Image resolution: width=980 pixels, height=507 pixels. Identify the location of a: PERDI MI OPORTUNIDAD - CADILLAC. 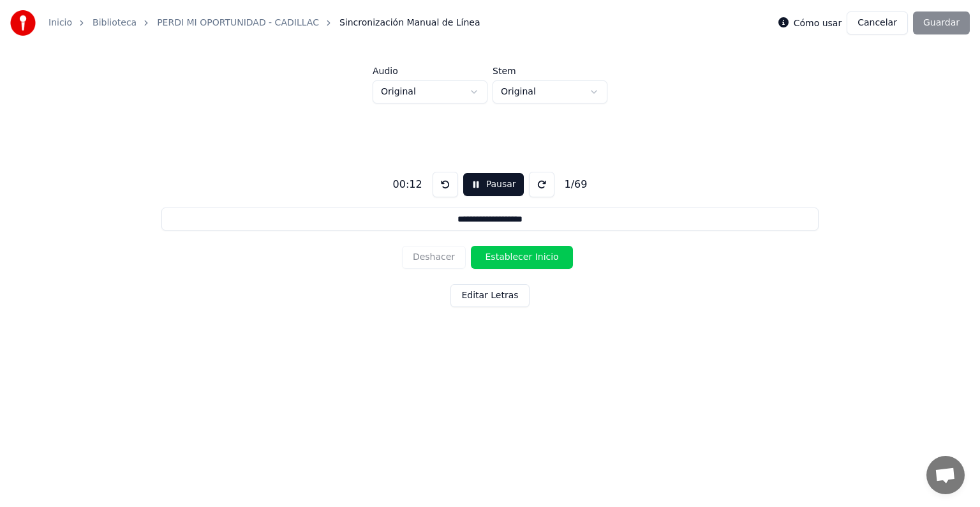
(238, 23).